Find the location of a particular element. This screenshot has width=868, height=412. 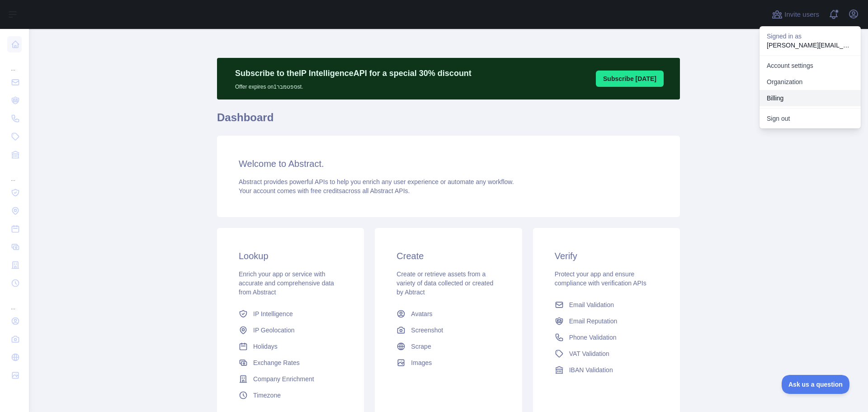

a: Email Reputation is located at coordinates (606, 321).